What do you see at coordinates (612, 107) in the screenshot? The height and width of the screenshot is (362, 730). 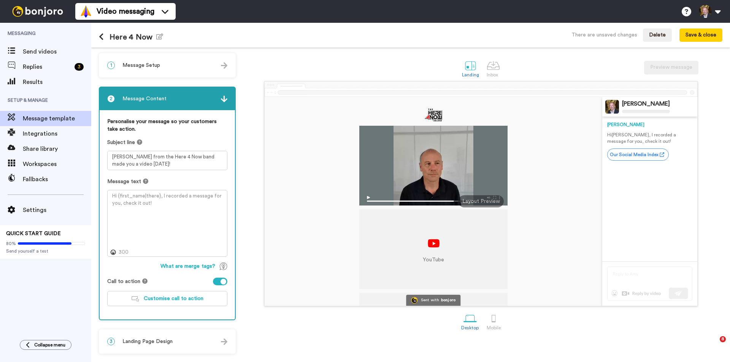 I see `img: Profile Image` at bounding box center [612, 107].